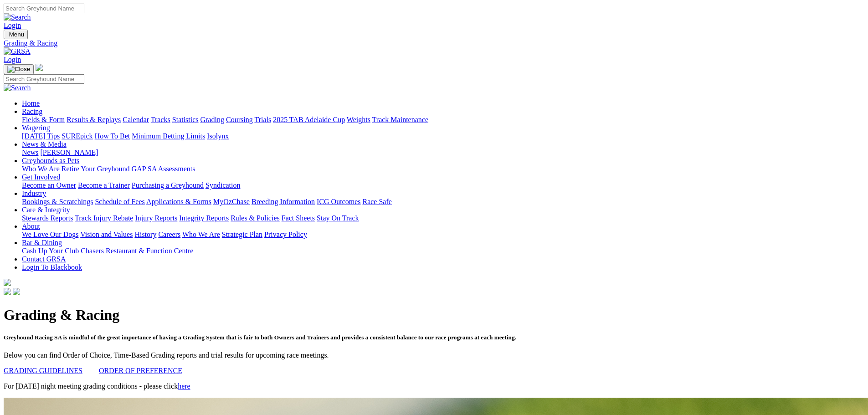 The height and width of the screenshot is (415, 868). I want to click on a: Rules & Policies, so click(255, 218).